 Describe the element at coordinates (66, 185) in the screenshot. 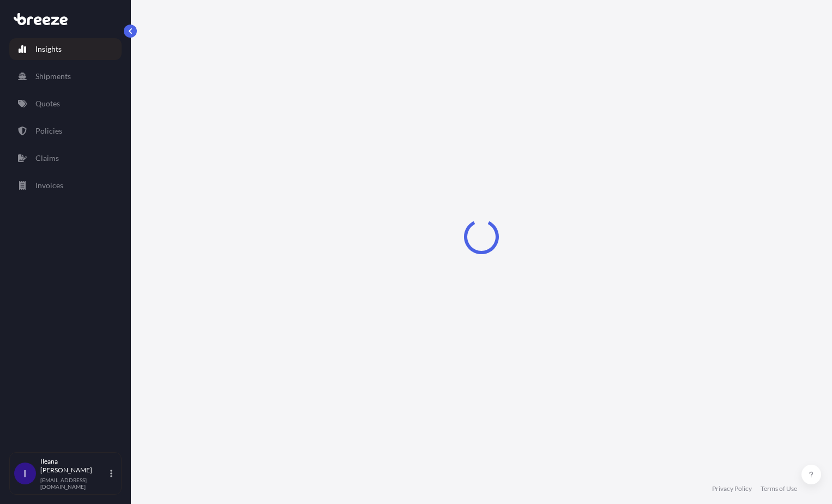

I see `a: Invoices` at that location.